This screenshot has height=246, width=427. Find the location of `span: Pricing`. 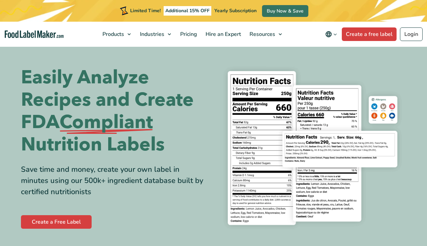

span: Pricing is located at coordinates (188, 34).